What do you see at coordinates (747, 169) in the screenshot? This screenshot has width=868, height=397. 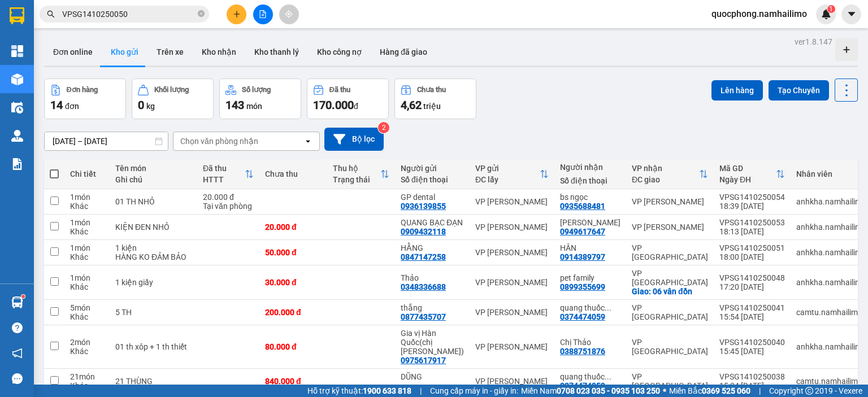 I see `div: Mã GD` at bounding box center [747, 169].